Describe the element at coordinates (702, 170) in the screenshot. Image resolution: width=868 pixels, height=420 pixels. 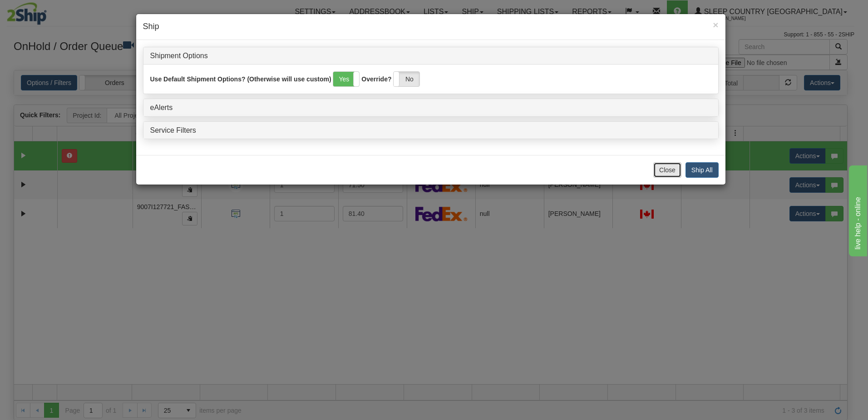
I see `button: Ship All` at that location.